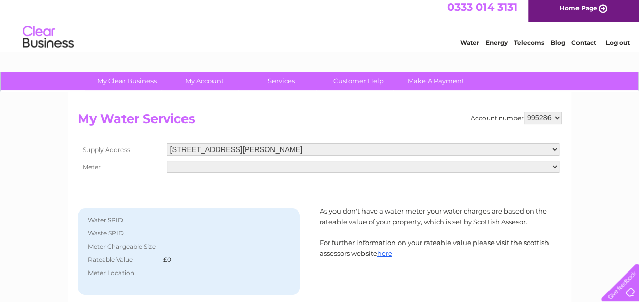 Image resolution: width=639 pixels, height=302 pixels. I want to click on a: Make A Payment, so click(435, 81).